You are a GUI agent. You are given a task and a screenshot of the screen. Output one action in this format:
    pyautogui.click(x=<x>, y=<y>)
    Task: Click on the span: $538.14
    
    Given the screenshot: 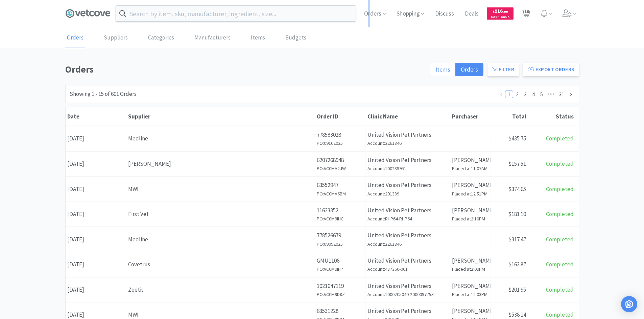 What is the action you would take?
    pyautogui.click(x=517, y=315)
    